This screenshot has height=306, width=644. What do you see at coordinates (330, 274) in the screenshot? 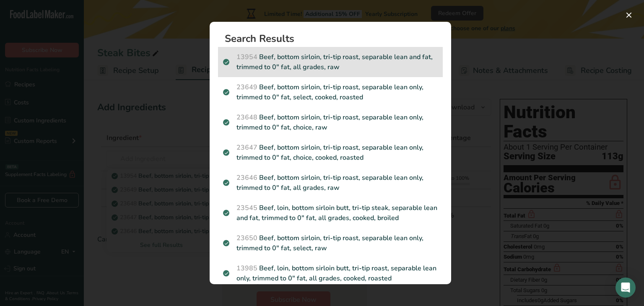
I see `p: Beef, loin, bottom sirloin butt, tri-tip roast, separable lean only, trimmed to 0" fat, all grade...` at bounding box center [330, 274].